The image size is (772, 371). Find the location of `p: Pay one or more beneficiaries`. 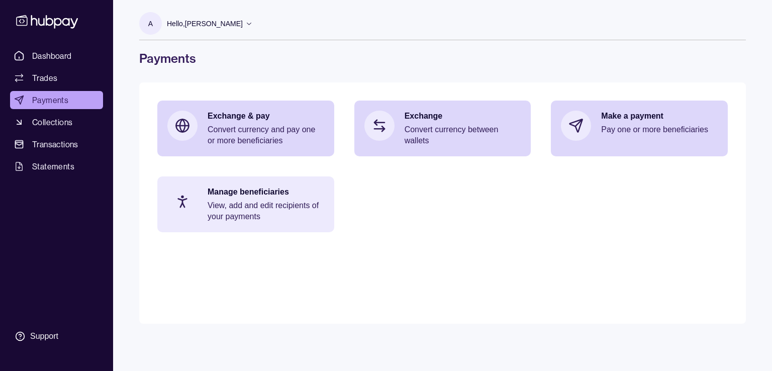

p: Pay one or more beneficiaries is located at coordinates (660, 130).